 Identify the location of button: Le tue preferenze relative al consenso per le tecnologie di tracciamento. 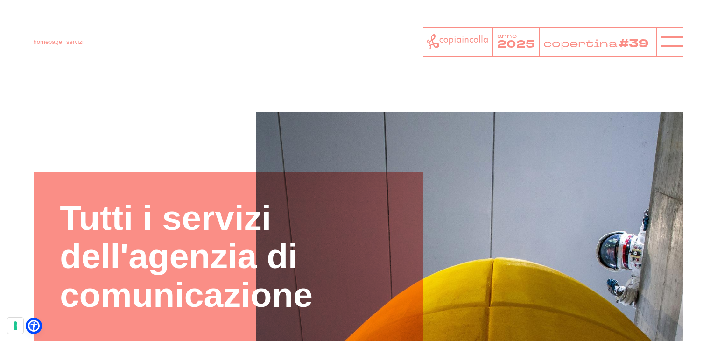
(15, 325).